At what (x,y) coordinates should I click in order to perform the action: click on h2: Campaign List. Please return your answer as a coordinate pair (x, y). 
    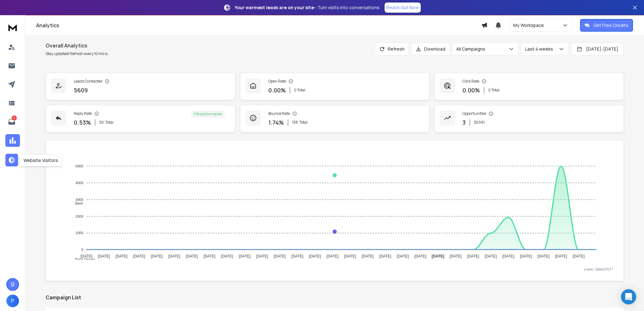
    Looking at the image, I should click on (335, 298).